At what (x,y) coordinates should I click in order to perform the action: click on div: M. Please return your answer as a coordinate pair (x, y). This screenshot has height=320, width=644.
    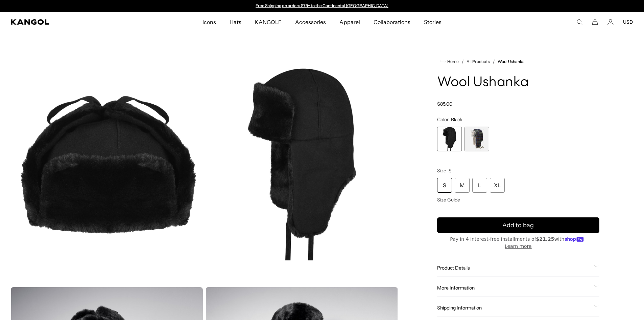
    Looking at the image, I should click on (462, 185).